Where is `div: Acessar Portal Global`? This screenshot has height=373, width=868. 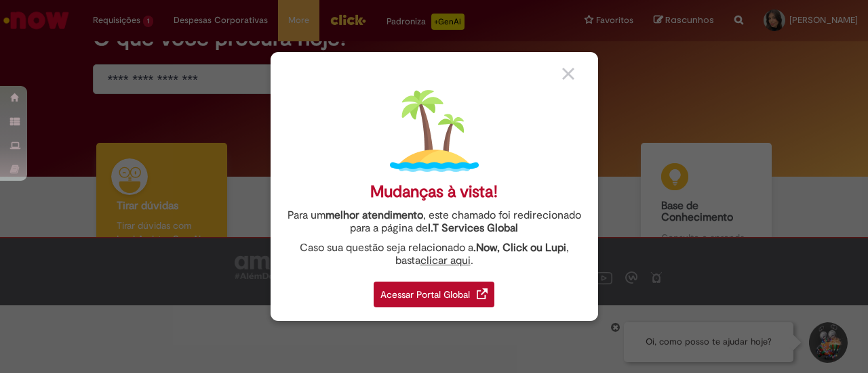
div: Acessar Portal Global is located at coordinates (434, 294).